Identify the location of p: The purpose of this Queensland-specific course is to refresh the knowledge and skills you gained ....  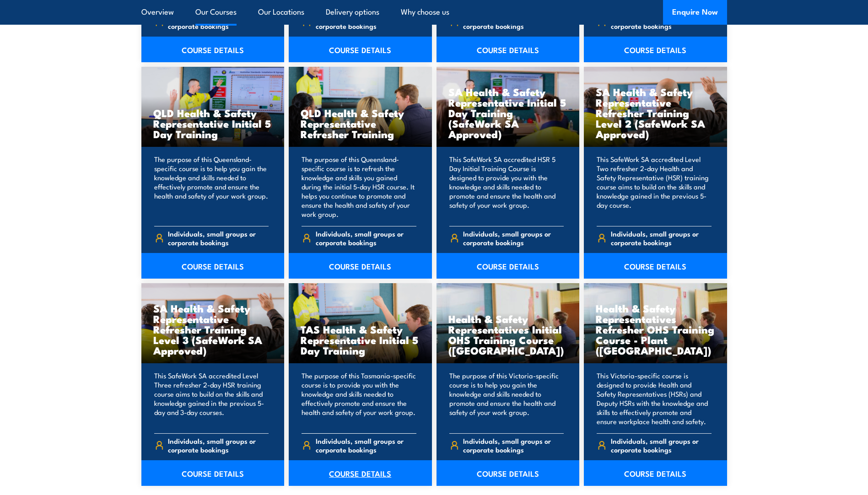
(358, 187).